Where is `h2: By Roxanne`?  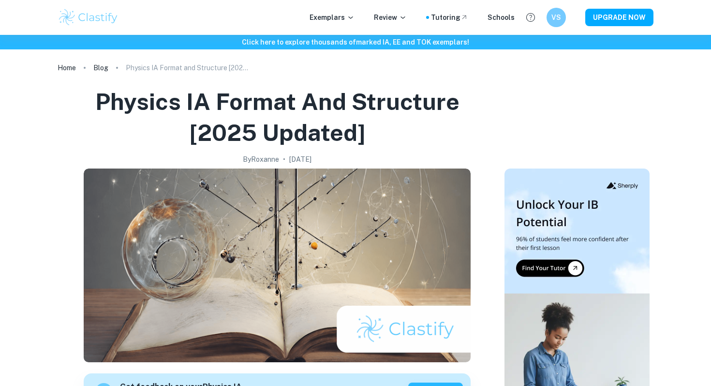
h2: By Roxanne is located at coordinates (261, 159).